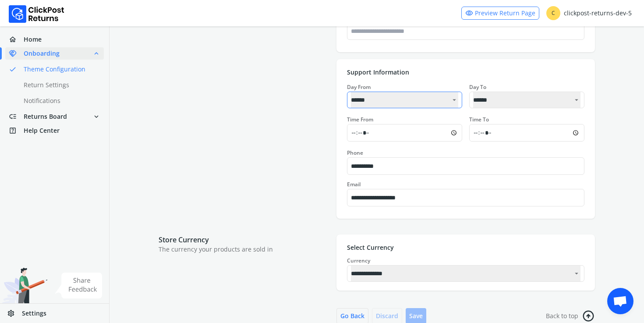 This screenshot has height=323, width=644. Describe the element at coordinates (16, 40) in the screenshot. I see `span: home` at that location.